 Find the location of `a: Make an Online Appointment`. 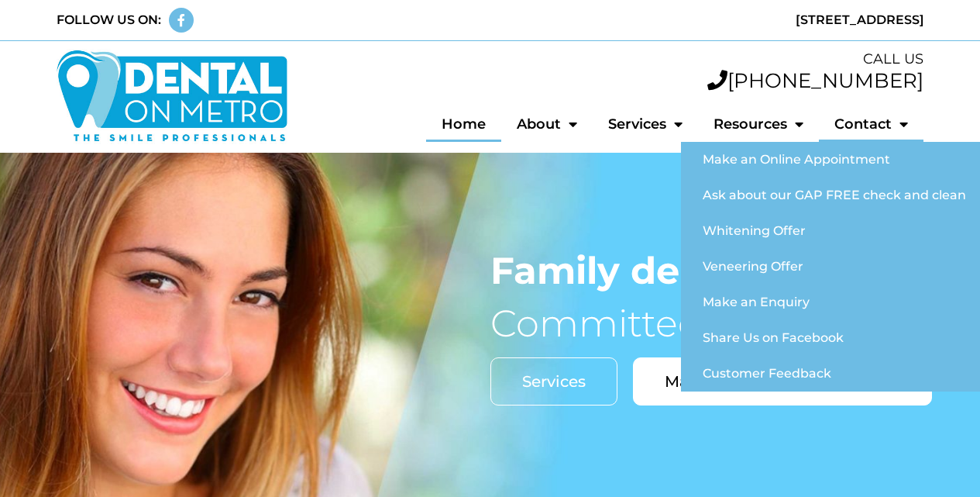

a: Make an Online Appointment is located at coordinates (782, 381).